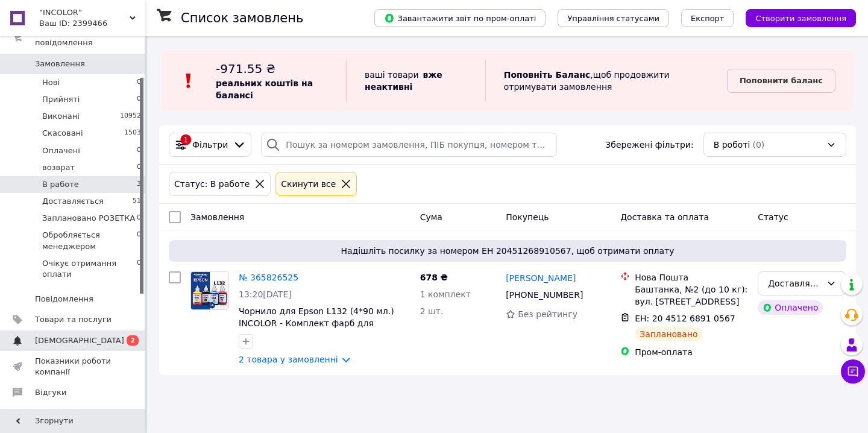 This screenshot has width=868, height=433. Describe the element at coordinates (210, 145) in the screenshot. I see `span: Фільтри` at that location.